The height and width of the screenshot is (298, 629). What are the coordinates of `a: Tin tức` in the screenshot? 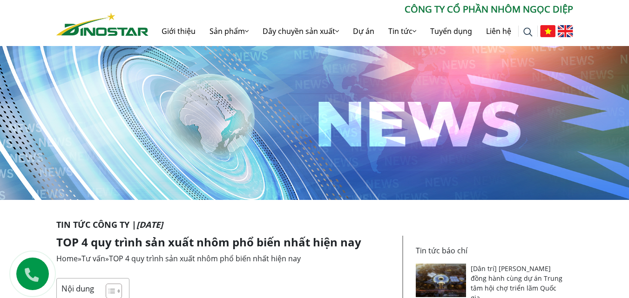 It's located at (402, 31).